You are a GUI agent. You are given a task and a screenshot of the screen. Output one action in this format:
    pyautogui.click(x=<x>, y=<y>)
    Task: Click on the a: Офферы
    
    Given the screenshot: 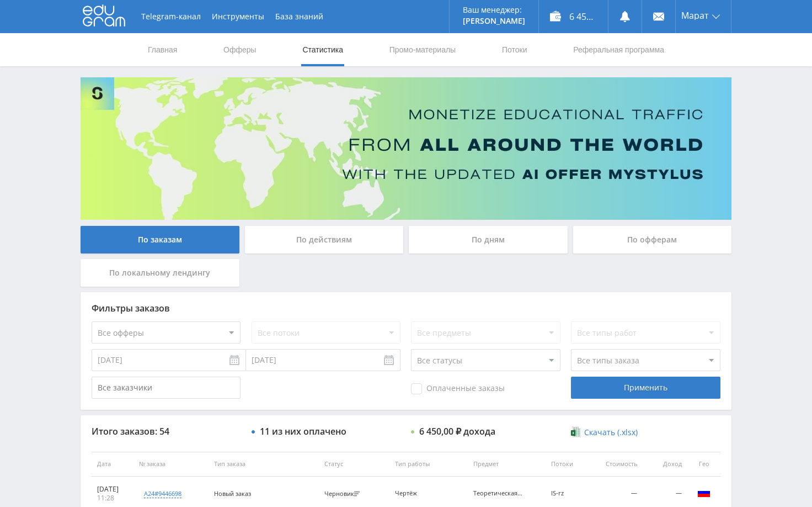 What is the action you would take?
    pyautogui.click(x=240, y=50)
    